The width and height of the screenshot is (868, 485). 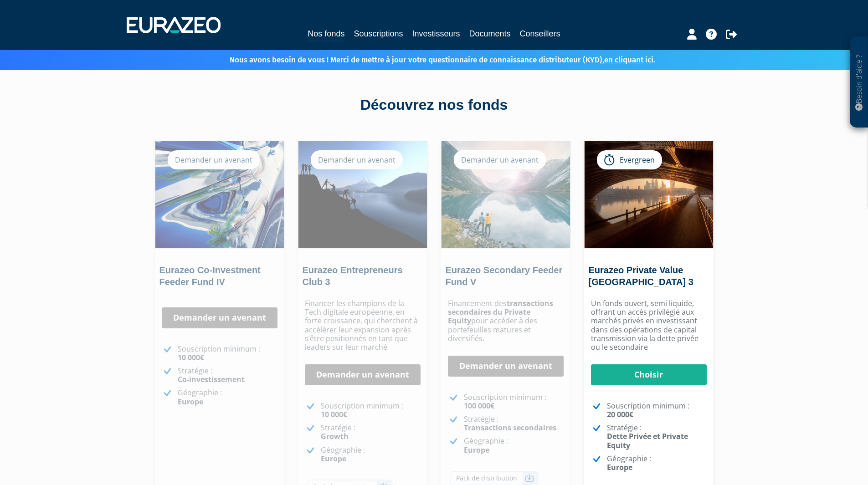 I want to click on img: Eurazeo Secondary Feeder Fund V, so click(x=506, y=195).